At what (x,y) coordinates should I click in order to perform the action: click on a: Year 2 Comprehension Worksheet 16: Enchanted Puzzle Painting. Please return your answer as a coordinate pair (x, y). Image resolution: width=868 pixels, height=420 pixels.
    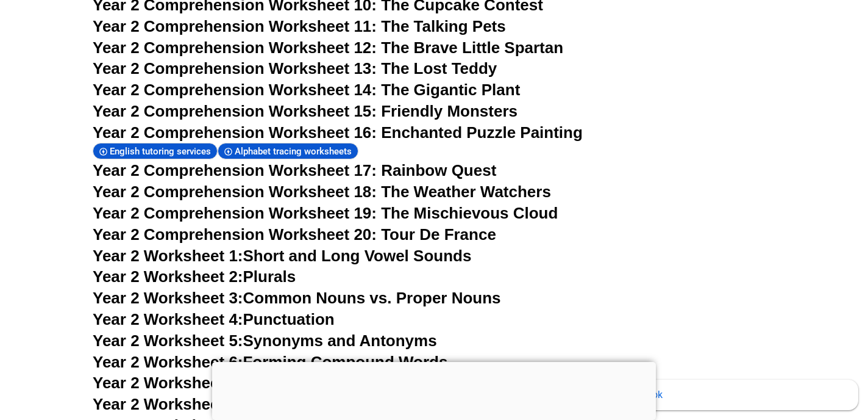
    Looking at the image, I should click on (338, 132).